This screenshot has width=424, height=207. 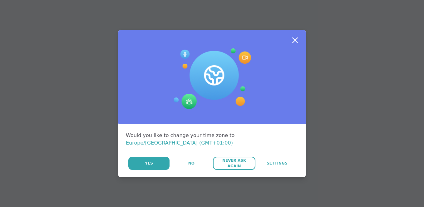 I want to click on span: Yes, so click(x=149, y=163).